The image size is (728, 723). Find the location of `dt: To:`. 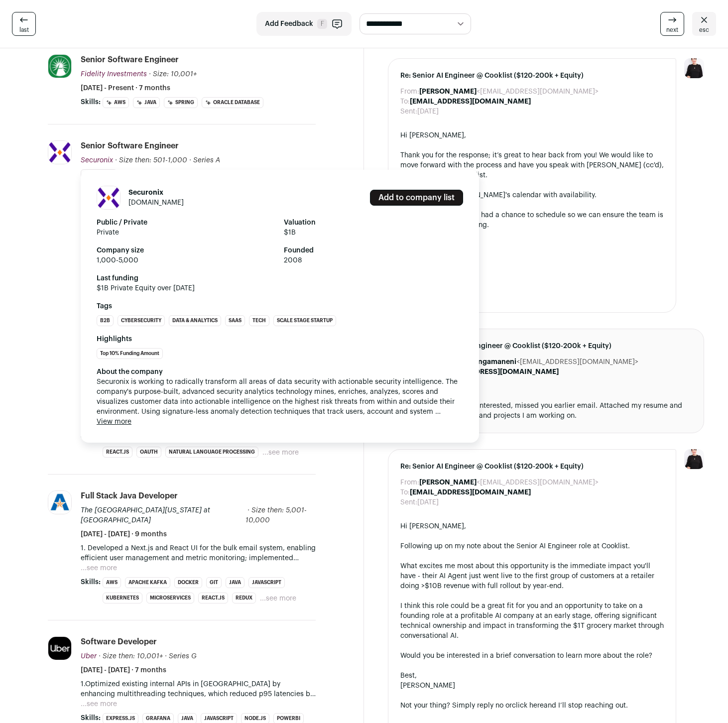

dt: To: is located at coordinates (405, 492).